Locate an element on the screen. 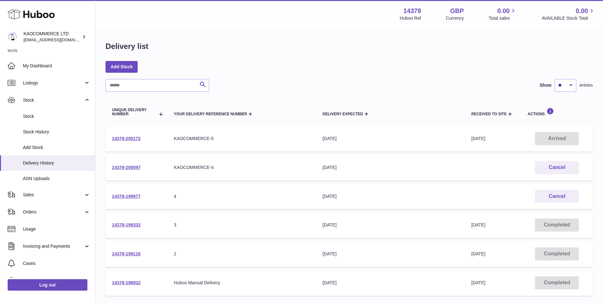  div: 3 is located at coordinates (242, 225).